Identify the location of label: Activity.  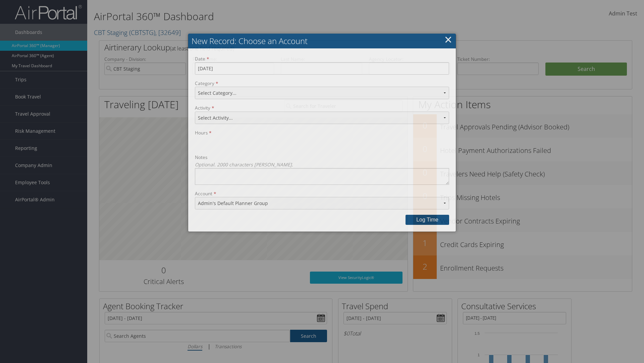
(322, 116).